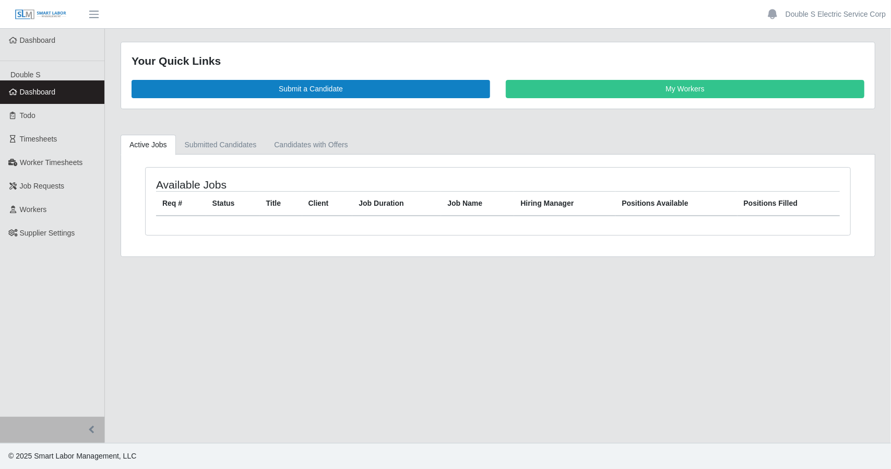  What do you see at coordinates (72, 456) in the screenshot?
I see `span: © 2025 Smart Labor Management, LLC` at bounding box center [72, 456].